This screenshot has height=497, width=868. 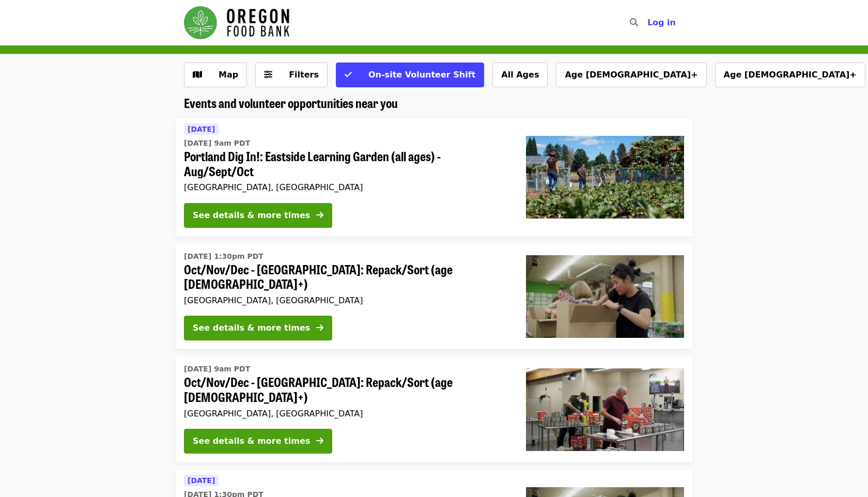 What do you see at coordinates (346, 164) in the screenshot?
I see `span: Portland Dig In!: Eastside Learning Garden (all ages) - Aug/Sept/Oct` at bounding box center [346, 164].